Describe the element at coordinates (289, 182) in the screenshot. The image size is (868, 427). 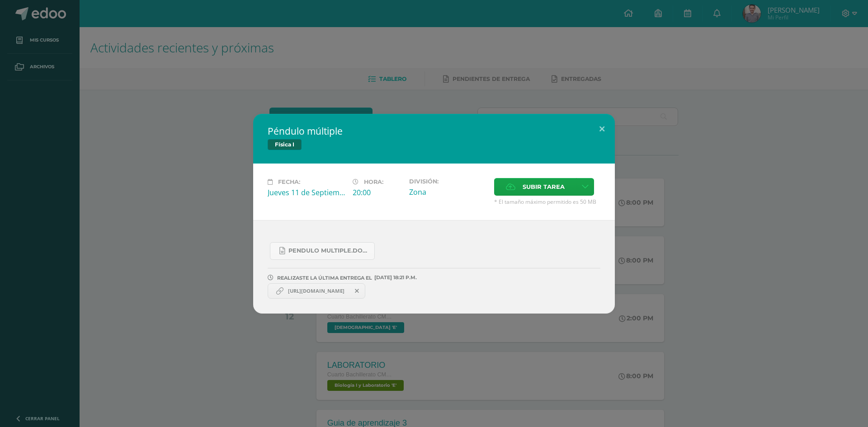
I see `span: Fecha:` at that location.